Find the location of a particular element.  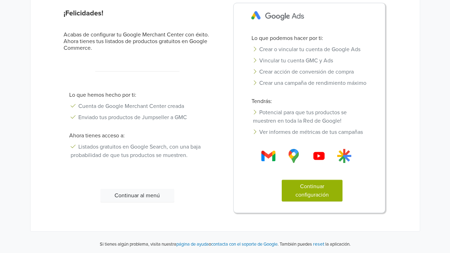

li: Vincular tu cuenta GMC y Ads is located at coordinates (312, 61).